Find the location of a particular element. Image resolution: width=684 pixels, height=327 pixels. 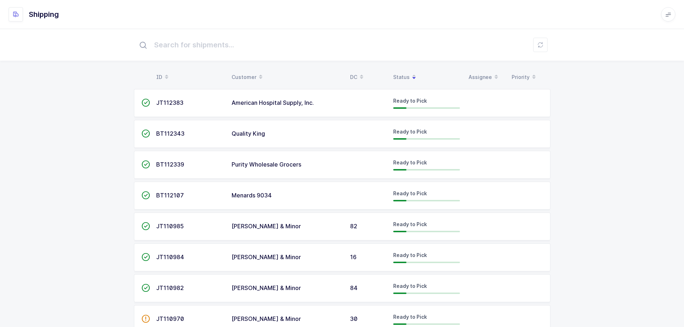

span: 82 is located at coordinates (354, 226).